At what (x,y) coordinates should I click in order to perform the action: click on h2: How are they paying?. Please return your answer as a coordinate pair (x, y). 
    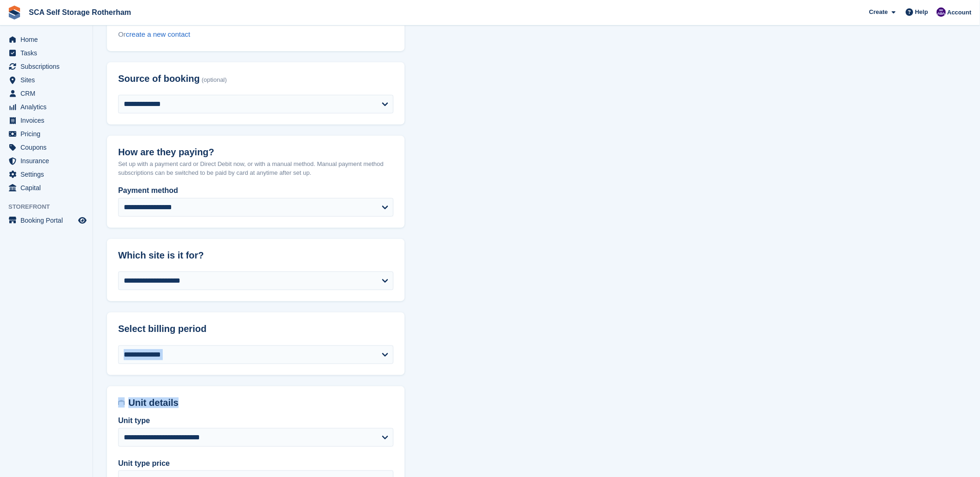
    Looking at the image, I should click on (256, 152).